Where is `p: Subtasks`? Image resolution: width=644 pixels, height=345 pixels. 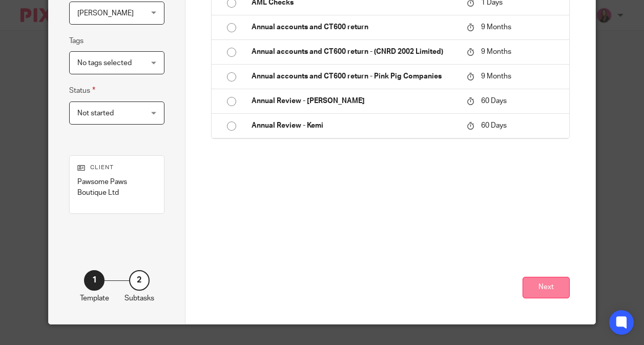
p: Subtasks is located at coordinates (140, 298).